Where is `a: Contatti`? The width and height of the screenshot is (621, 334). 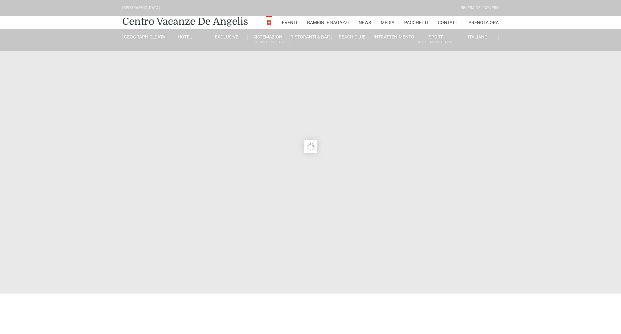 a: Contatti is located at coordinates (448, 22).